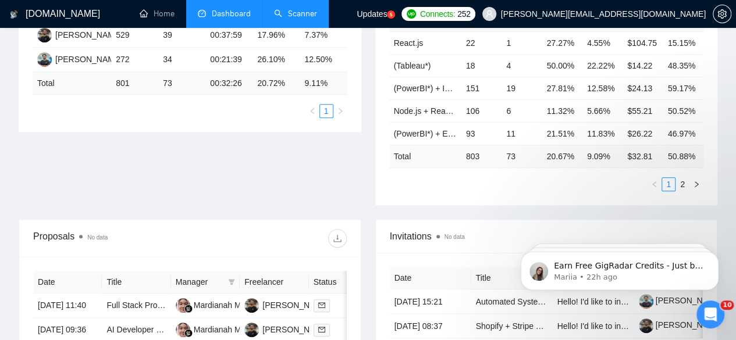 The height and width of the screenshot is (340, 736). What do you see at coordinates (337, 238) in the screenshot?
I see `button: download` at bounding box center [337, 238].